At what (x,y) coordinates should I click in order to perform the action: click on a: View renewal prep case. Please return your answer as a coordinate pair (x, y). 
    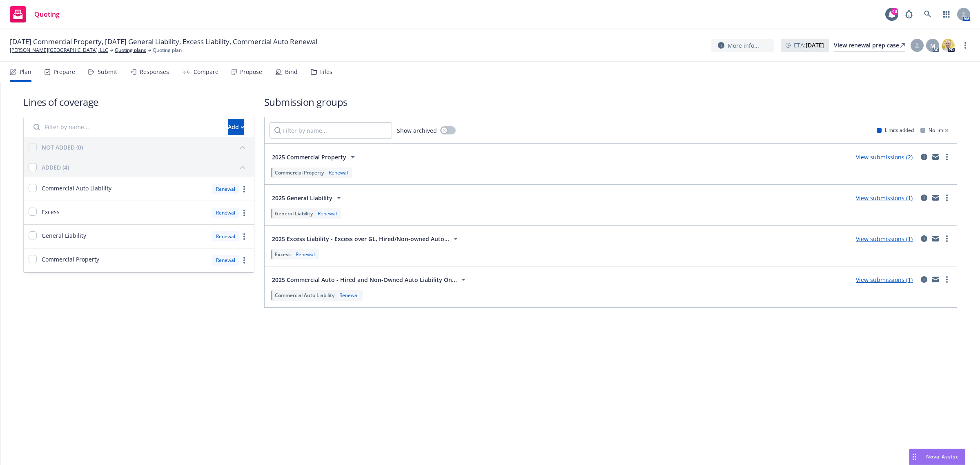
    Looking at the image, I should click on (869, 45).